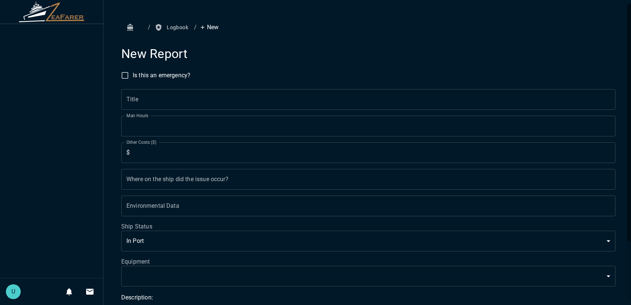 This screenshot has height=305, width=631. Describe the element at coordinates (368, 54) in the screenshot. I see `h4: New Report` at that location.